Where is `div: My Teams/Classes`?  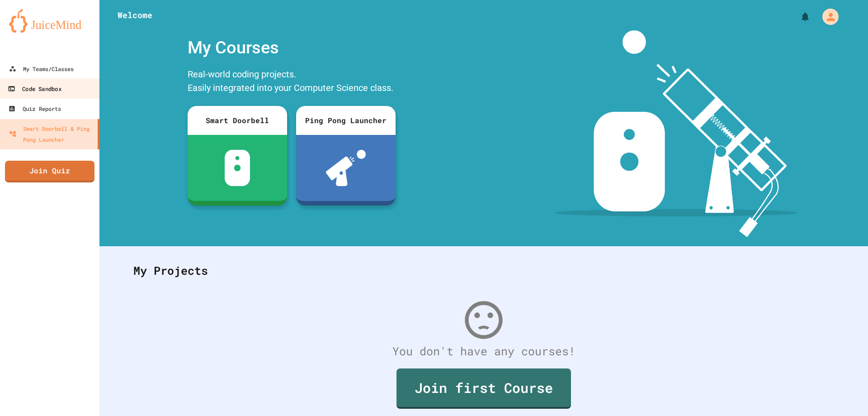
div: My Teams/Classes is located at coordinates (41, 69).